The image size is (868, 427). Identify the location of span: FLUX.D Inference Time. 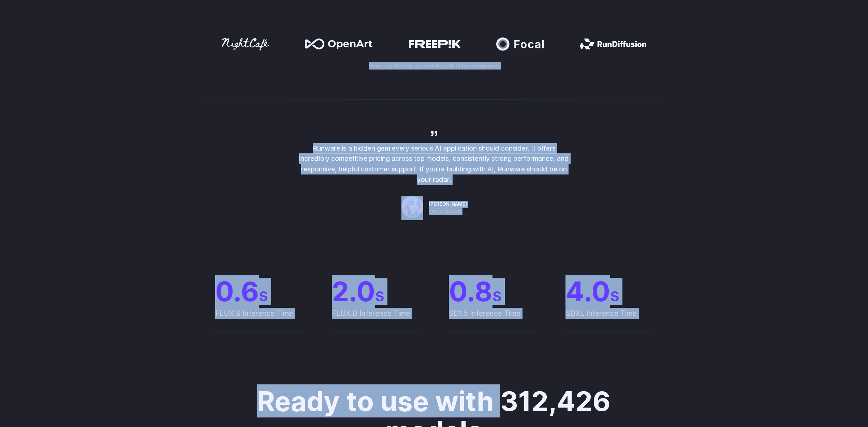
(376, 320).